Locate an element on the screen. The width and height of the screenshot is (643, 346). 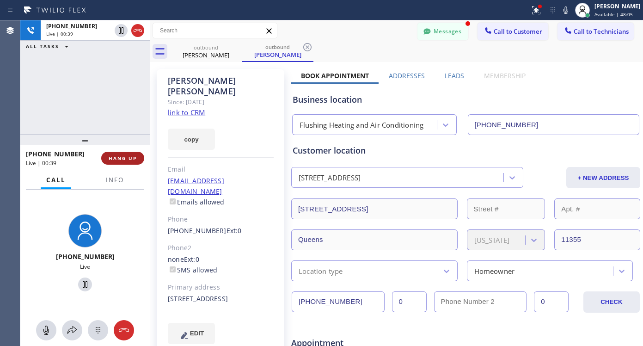
a: link to CRM is located at coordinates (186, 112).